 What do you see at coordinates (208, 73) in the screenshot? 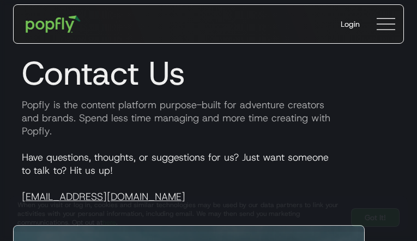
I see `h1: Contact Us` at bounding box center [208, 73].